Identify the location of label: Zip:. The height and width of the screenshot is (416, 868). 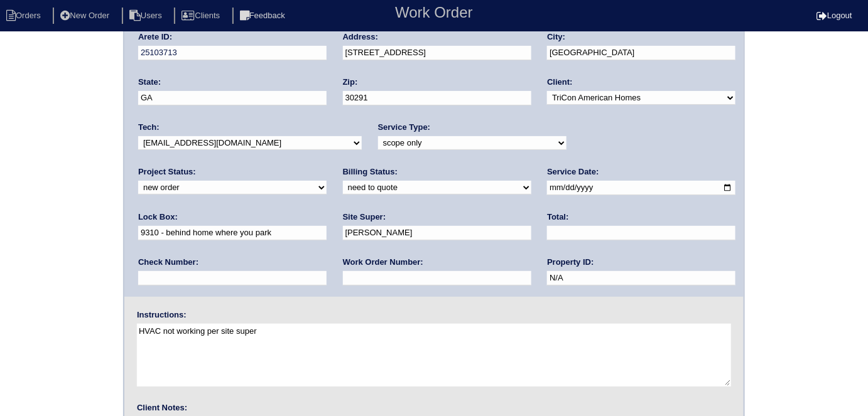
(350, 82).